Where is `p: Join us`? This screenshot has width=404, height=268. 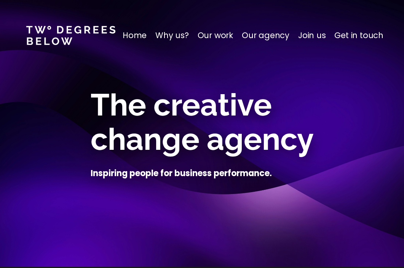
p: Join us is located at coordinates (312, 35).